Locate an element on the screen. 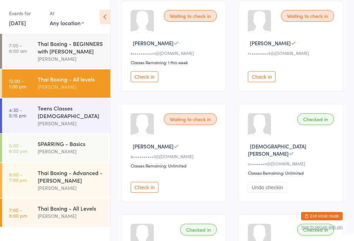  button: Exit kiosk mode is located at coordinates (322, 217).